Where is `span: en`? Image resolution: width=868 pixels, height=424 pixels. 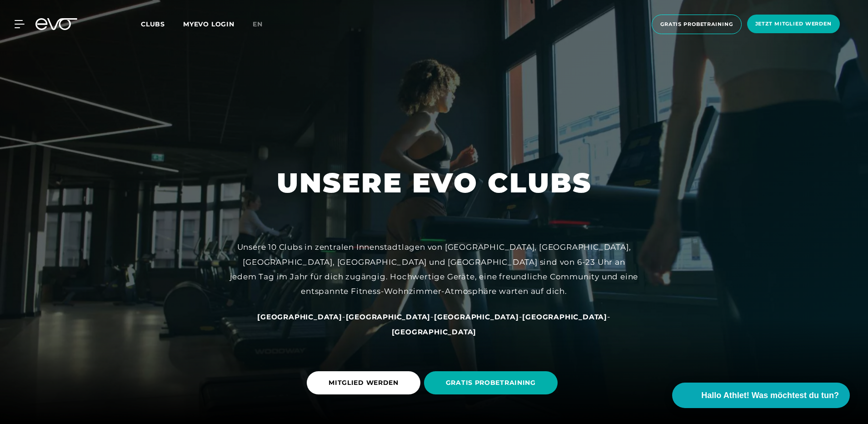
span: en is located at coordinates (258, 24).